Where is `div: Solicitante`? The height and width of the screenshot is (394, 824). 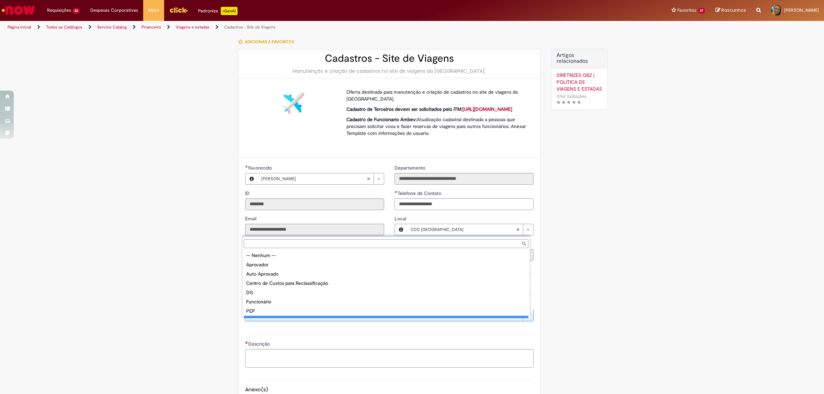
div: Solicitante is located at coordinates (386, 320).